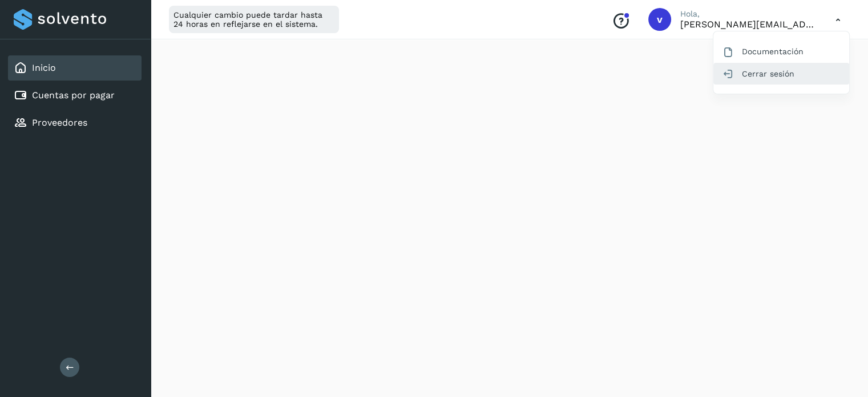 The width and height of the screenshot is (868, 397). Describe the element at coordinates (44, 67) in the screenshot. I see `a: Inicio` at that location.